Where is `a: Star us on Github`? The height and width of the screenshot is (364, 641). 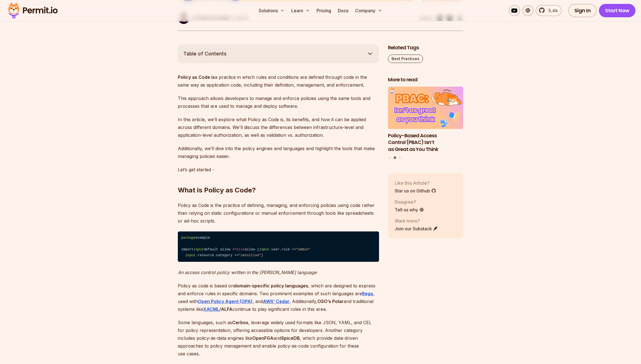 a: Star us on Github is located at coordinates (415, 191).